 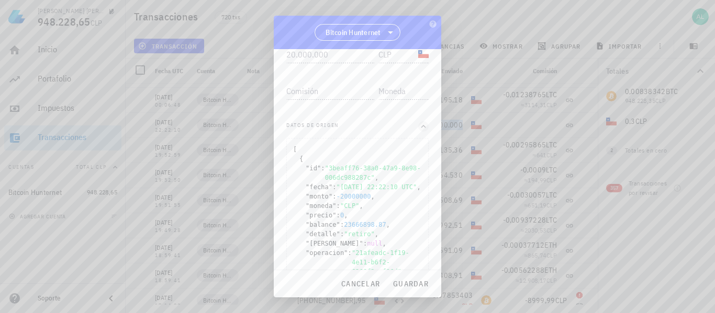 I want to click on span: "id", so click(x=315, y=173).